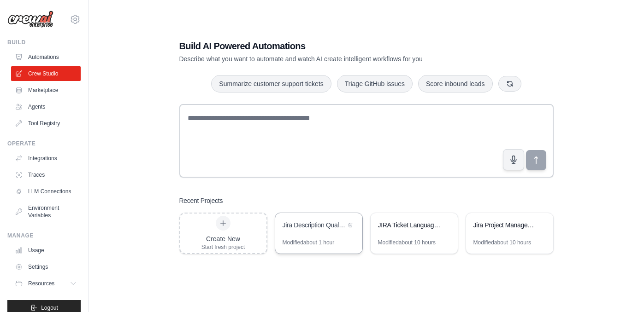 Image resolution: width=644 pixels, height=312 pixels. I want to click on div: JIRA Ticket Language Quality Checker, so click(409, 225).